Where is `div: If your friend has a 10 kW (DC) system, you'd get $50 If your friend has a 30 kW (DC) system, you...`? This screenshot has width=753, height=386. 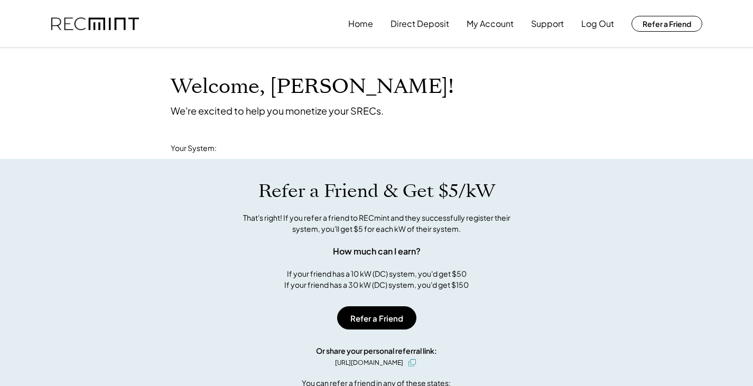
div: If your friend has a 10 kW (DC) system, you'd get $50 If your friend has a 30 kW (DC) system, you... is located at coordinates (376, 280).